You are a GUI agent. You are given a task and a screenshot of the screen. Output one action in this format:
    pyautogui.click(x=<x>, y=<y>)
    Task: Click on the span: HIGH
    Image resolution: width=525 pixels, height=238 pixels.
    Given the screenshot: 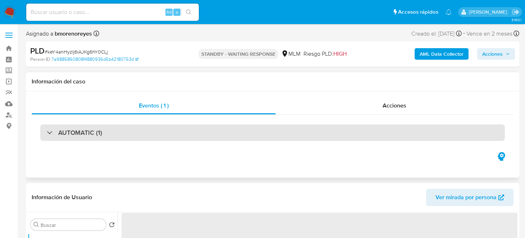 What is the action you would take?
    pyautogui.click(x=340, y=54)
    